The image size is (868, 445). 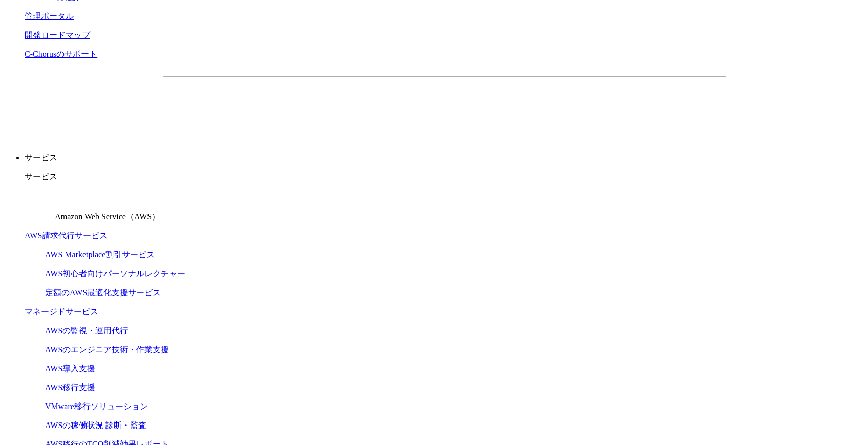 What do you see at coordinates (49, 16) in the screenshot?
I see `a: 管理ポータル` at bounding box center [49, 16].